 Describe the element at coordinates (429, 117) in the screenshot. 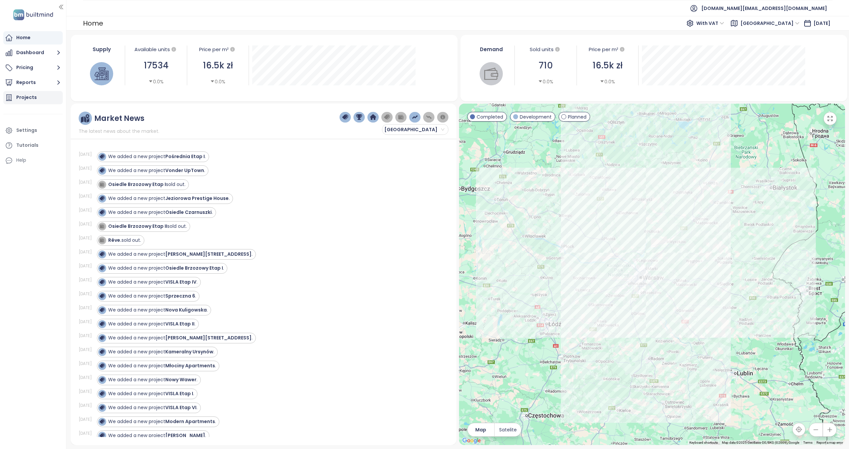

I see `img: price-decreases.png` at that location.